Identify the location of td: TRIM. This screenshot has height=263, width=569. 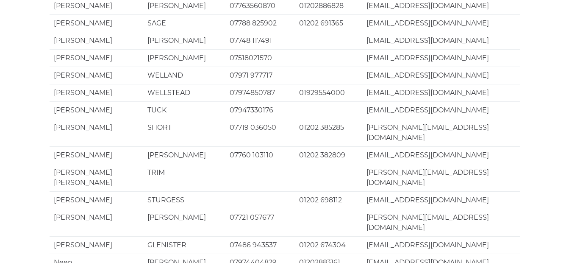
(184, 177).